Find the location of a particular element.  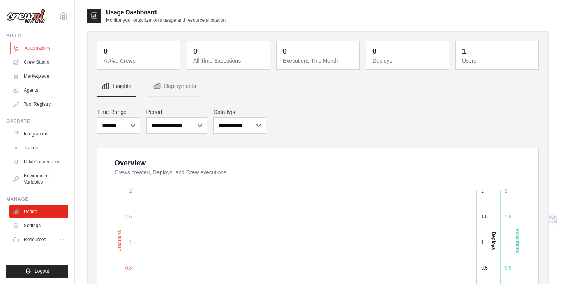

a: LLM Connections is located at coordinates (39, 162).